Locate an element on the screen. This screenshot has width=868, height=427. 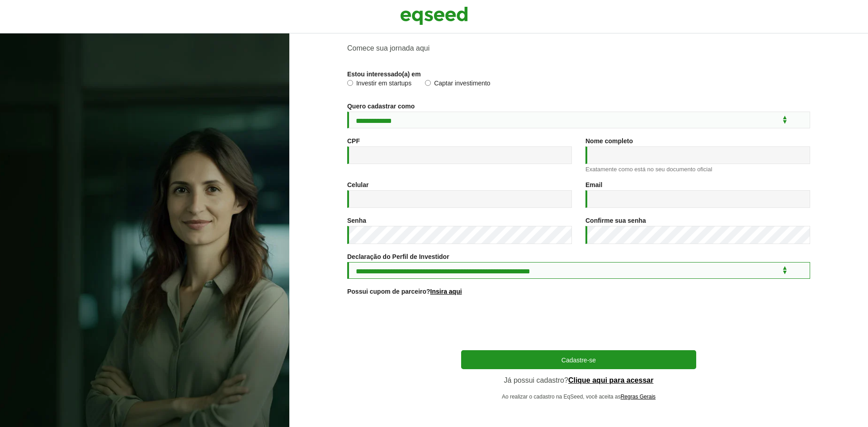
label: Senha is located at coordinates (357, 221).